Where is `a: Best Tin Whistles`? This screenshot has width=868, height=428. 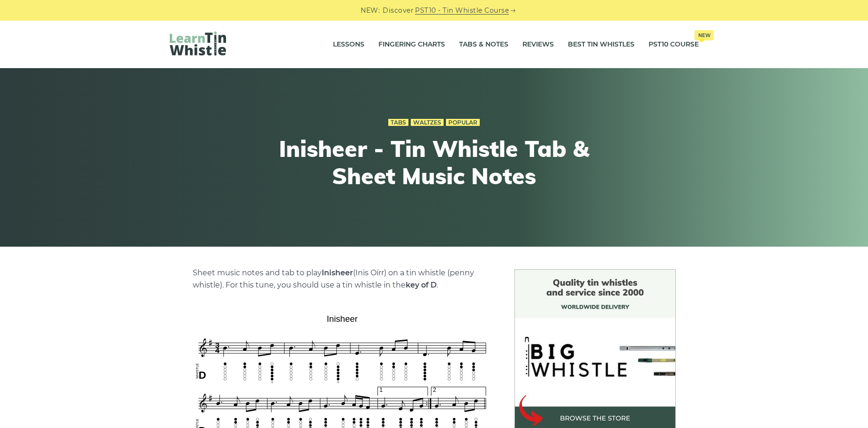
a: Best Tin Whistles is located at coordinates (602, 44).